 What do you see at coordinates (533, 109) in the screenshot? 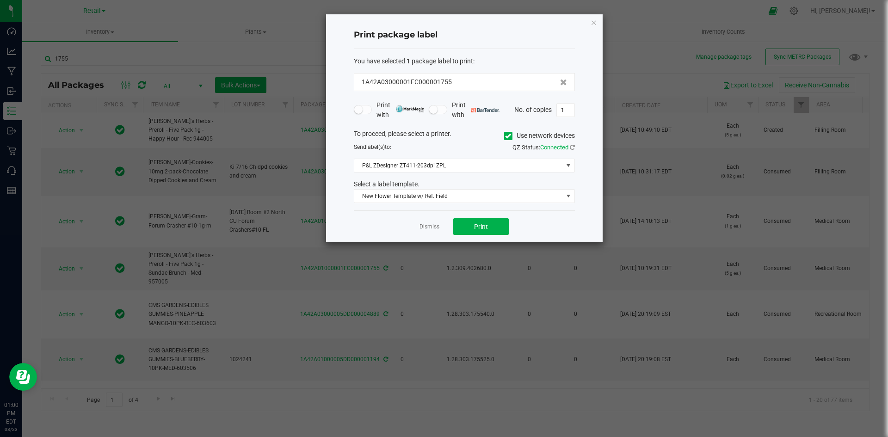
I see `span: No. of copies` at bounding box center [533, 109].